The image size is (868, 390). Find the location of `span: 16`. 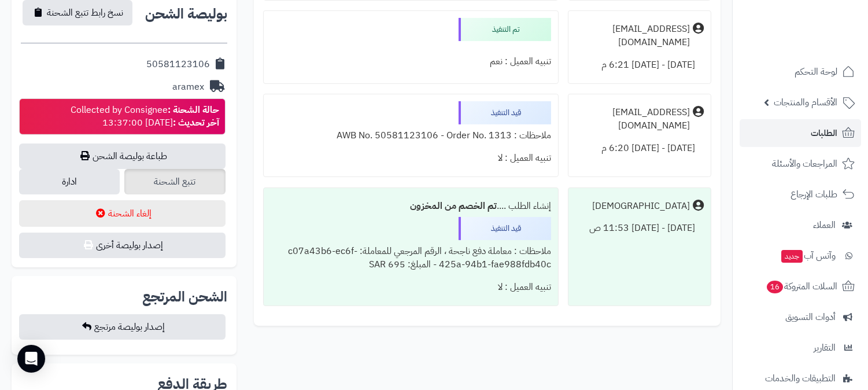

span: 16 is located at coordinates (775, 288).